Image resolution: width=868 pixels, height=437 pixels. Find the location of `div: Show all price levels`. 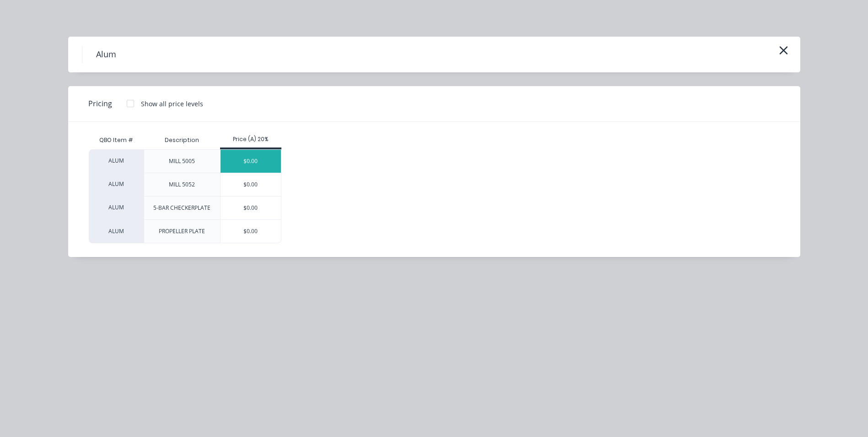

div: Show all price levels is located at coordinates (172, 104).